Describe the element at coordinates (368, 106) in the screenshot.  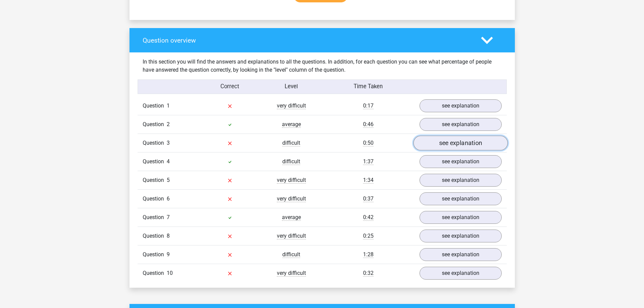
I see `span: 0:17` at that location.